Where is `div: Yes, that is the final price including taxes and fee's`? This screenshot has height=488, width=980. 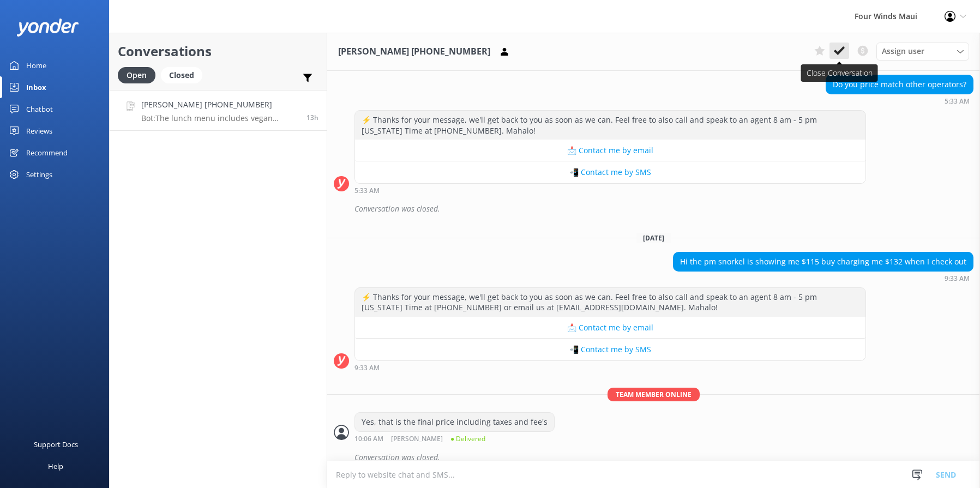
div: Yes, that is the final price including taxes and fee's is located at coordinates (454, 422).